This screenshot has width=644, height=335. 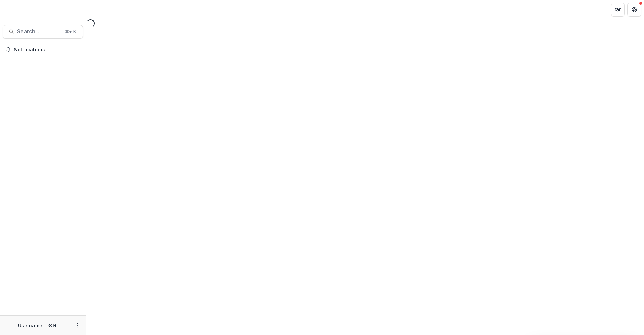 What do you see at coordinates (78, 325) in the screenshot?
I see `button: More` at bounding box center [78, 325].